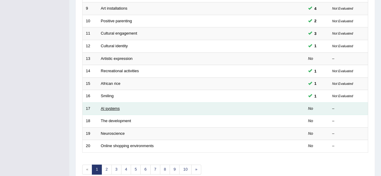  Describe the element at coordinates (116, 169) in the screenshot. I see `a: 3` at that location.